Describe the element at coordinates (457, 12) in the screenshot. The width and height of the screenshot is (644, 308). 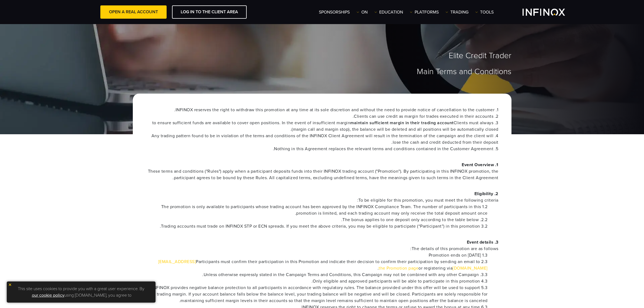
I see `a: Trading` at that location.